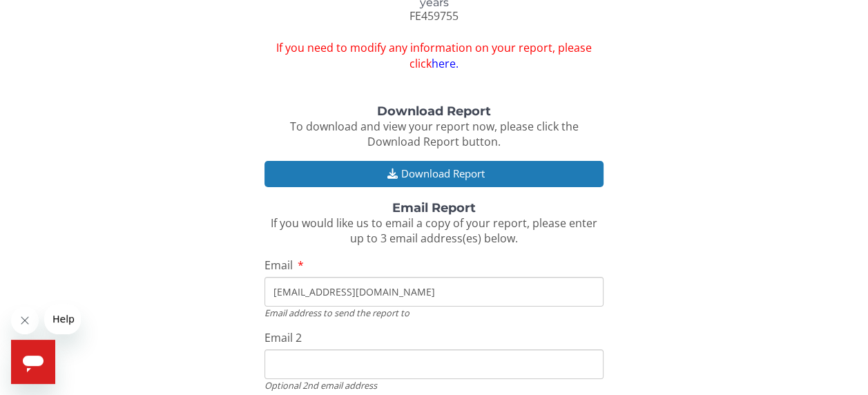 The height and width of the screenshot is (395, 868). I want to click on span: To download and view your report now, please click the Download Report button., so click(434, 134).